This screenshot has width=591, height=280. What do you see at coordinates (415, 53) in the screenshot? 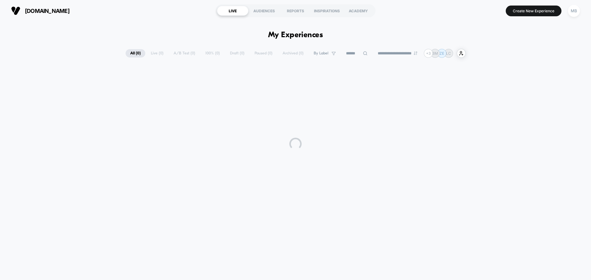
I see `img: end` at bounding box center [415, 53].